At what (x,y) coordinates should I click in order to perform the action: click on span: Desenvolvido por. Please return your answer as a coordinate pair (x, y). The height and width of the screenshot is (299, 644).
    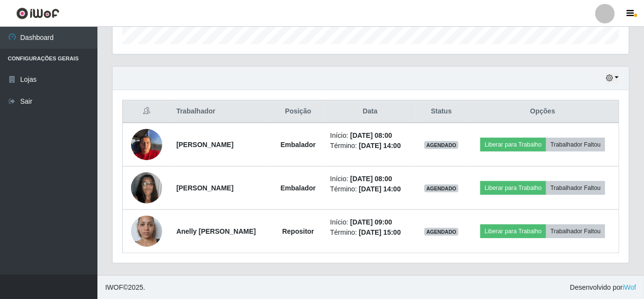
    Looking at the image, I should click on (603, 287).